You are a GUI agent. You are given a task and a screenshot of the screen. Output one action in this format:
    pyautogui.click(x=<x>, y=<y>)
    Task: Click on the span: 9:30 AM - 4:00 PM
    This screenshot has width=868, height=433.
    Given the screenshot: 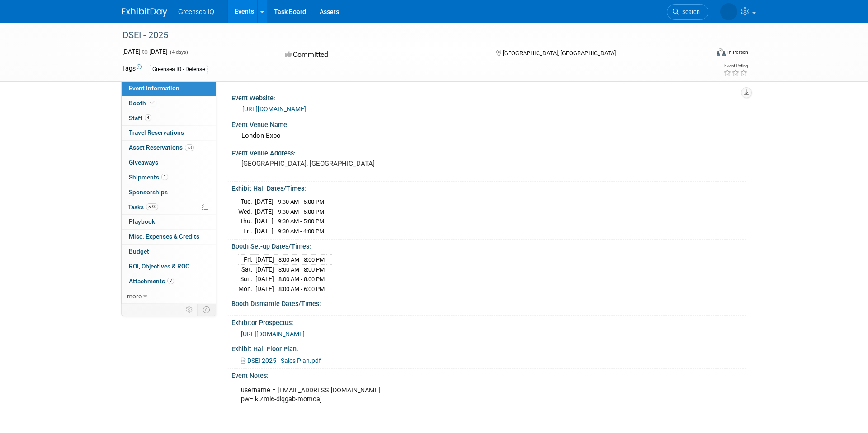 What is the action you would take?
    pyautogui.click(x=301, y=231)
    